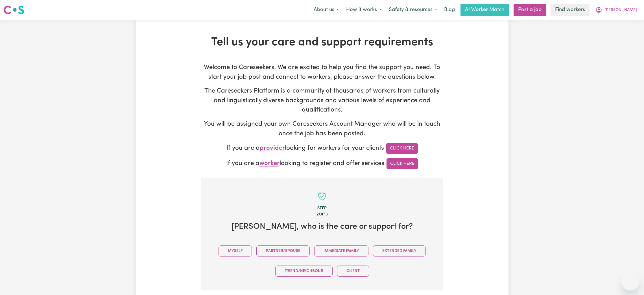 This screenshot has width=644, height=295. What do you see at coordinates (322, 100) in the screenshot?
I see `p: The Careseekers Platform is a community of thousands of workers from culturally and linguisticall...` at bounding box center [322, 100].